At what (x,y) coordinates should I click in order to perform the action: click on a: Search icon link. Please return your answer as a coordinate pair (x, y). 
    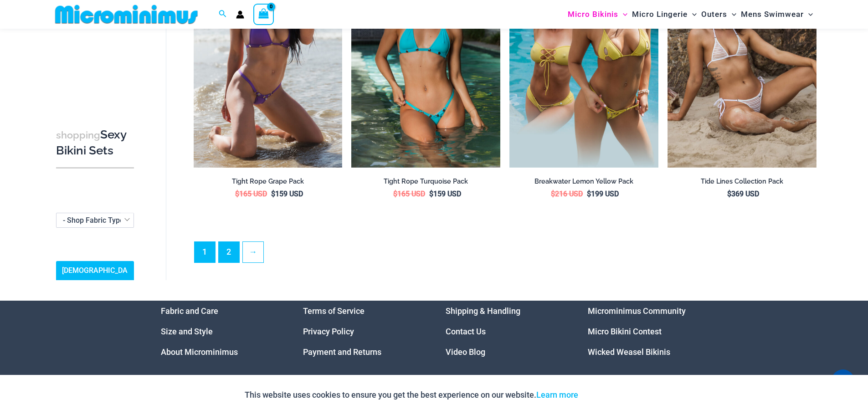
    Looking at the image, I should click on (223, 14).